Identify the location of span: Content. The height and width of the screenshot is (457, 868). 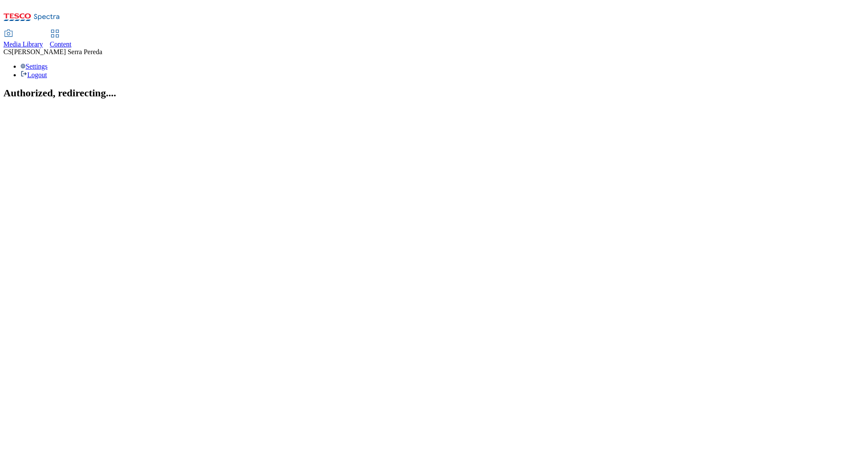
(60, 44).